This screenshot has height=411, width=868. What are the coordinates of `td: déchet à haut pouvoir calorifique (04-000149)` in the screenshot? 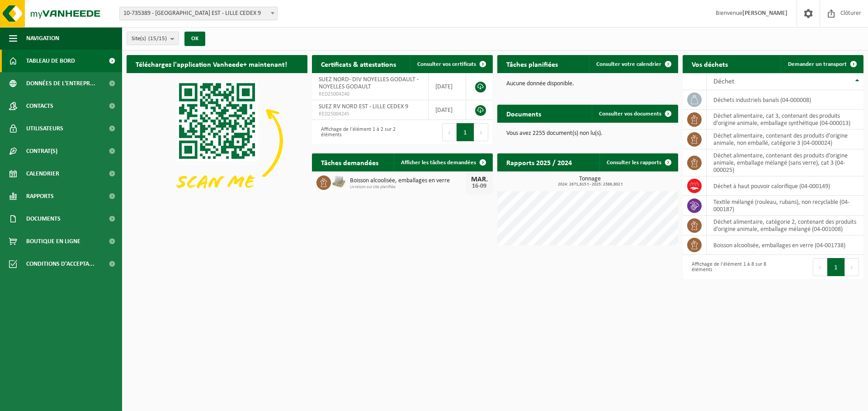 It's located at (784, 186).